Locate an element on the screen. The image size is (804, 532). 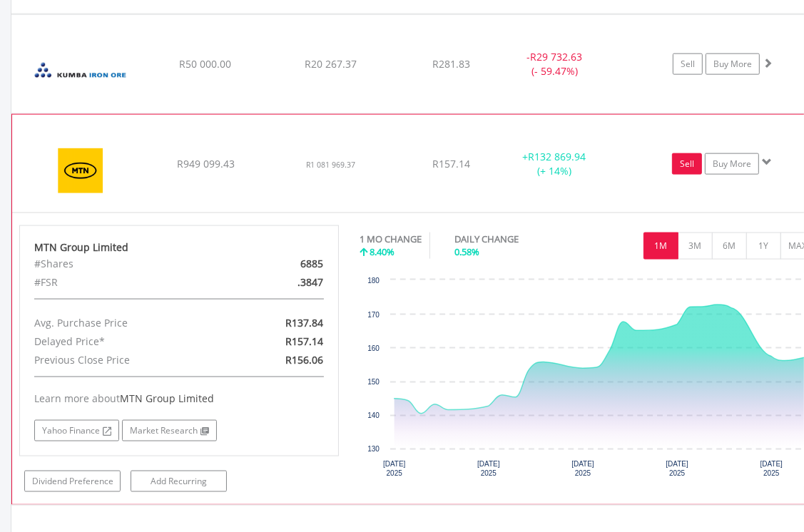
div: Previous Close Price is located at coordinates (127, 360).